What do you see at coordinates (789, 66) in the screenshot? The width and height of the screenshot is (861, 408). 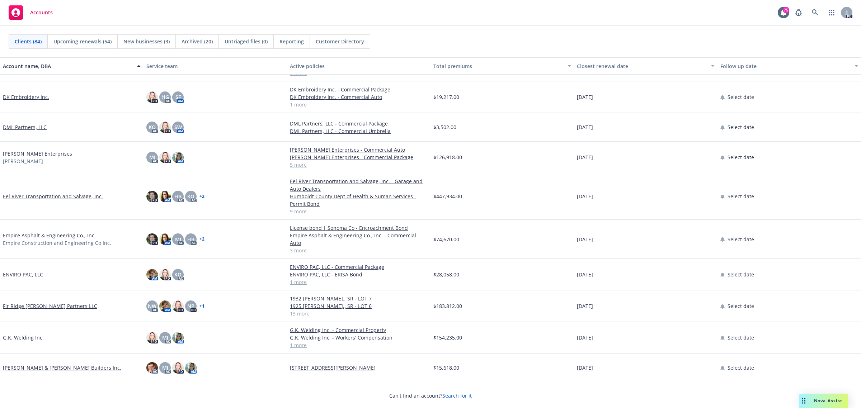 I see `button: Follow up date` at bounding box center [789, 66].